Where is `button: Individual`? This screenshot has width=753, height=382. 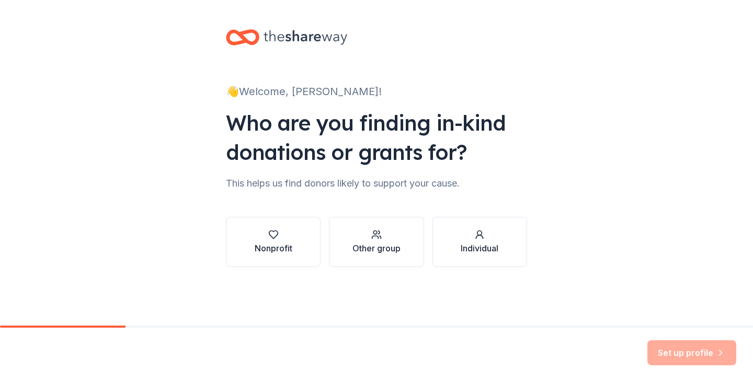 button: Individual is located at coordinates (480, 242).